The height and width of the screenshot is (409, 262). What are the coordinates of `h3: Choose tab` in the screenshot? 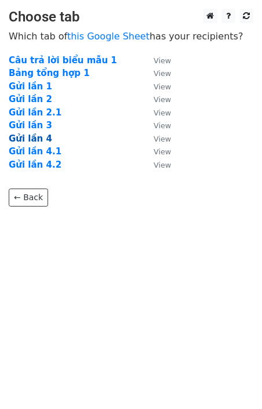 It's located at (131, 17).